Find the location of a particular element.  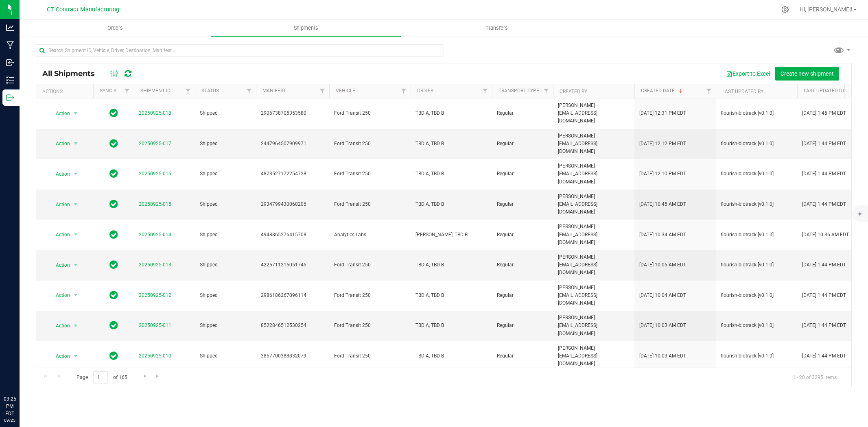

a: Shipments is located at coordinates (305, 28).